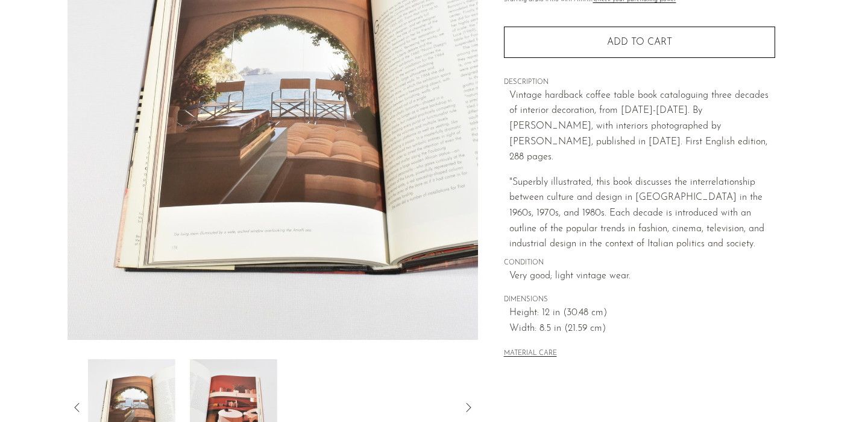  Describe the element at coordinates (639, 263) in the screenshot. I see `span: CONDITION` at that location.